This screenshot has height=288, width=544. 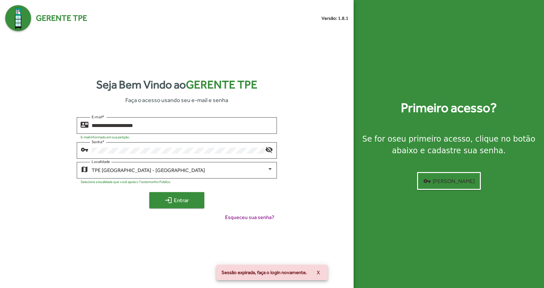 What do you see at coordinates (431, 139) in the screenshot?
I see `strong: seu primeiro acesso` at bounding box center [431, 139].